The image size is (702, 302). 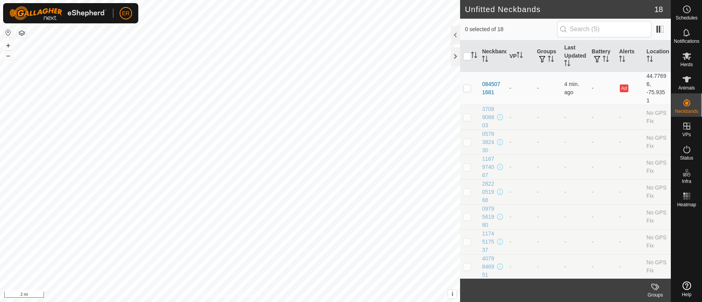 What do you see at coordinates (58, 13) in the screenshot?
I see `img: Gallagher Logo` at bounding box center [58, 13].